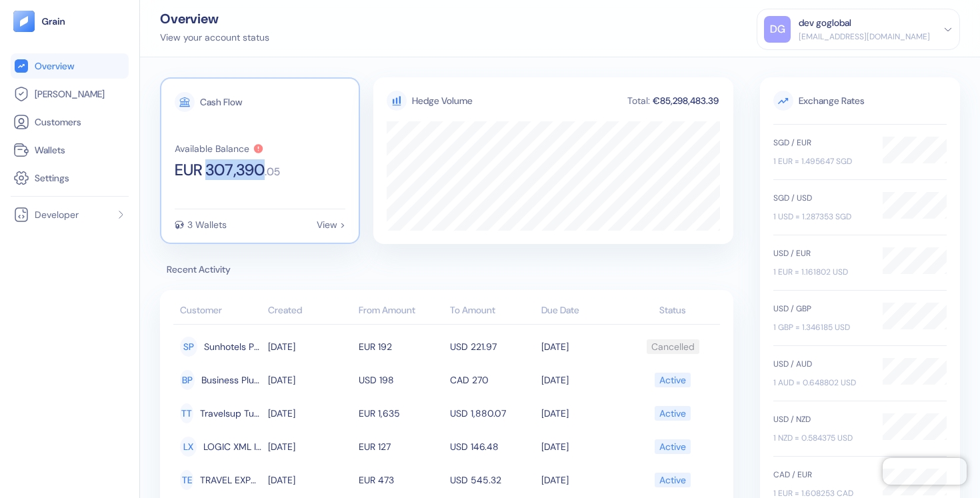 This screenshot has height=498, width=980. What do you see at coordinates (821, 217) in the screenshot?
I see `div: 1 USD = 1.287353 SGD` at bounding box center [821, 217].